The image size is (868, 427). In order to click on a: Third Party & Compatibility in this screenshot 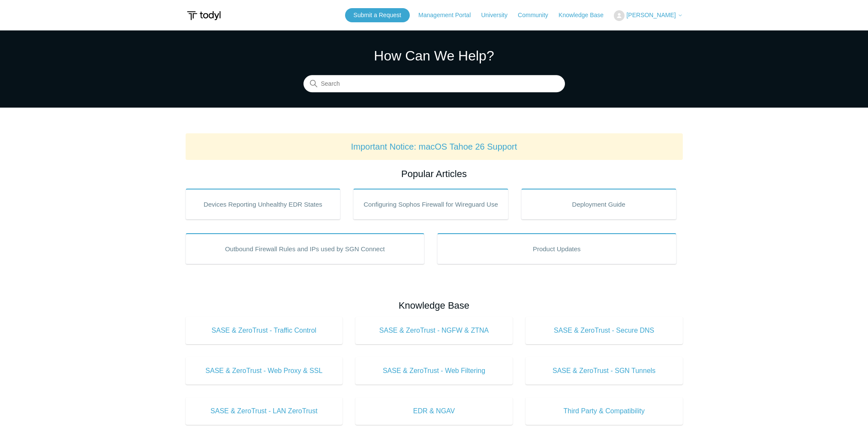, I will do `click(604, 411)`.